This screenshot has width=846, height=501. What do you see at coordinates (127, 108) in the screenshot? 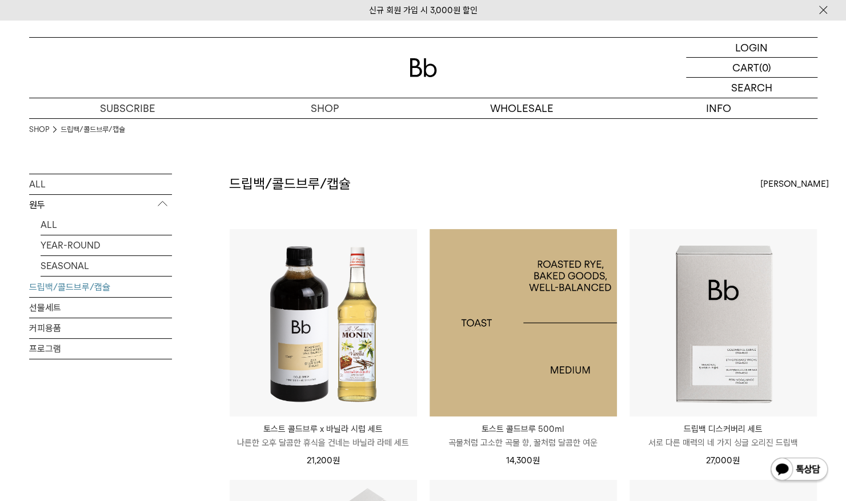
I see `a: SUBSCRIBE` at bounding box center [127, 108].